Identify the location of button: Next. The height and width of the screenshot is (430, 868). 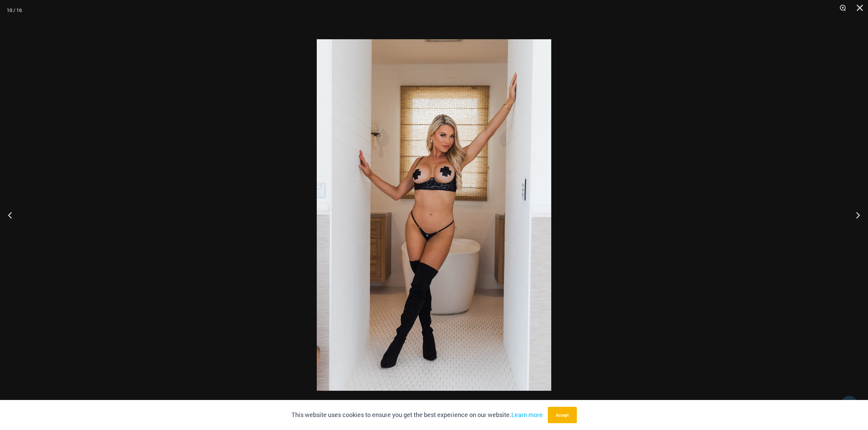
(855, 215).